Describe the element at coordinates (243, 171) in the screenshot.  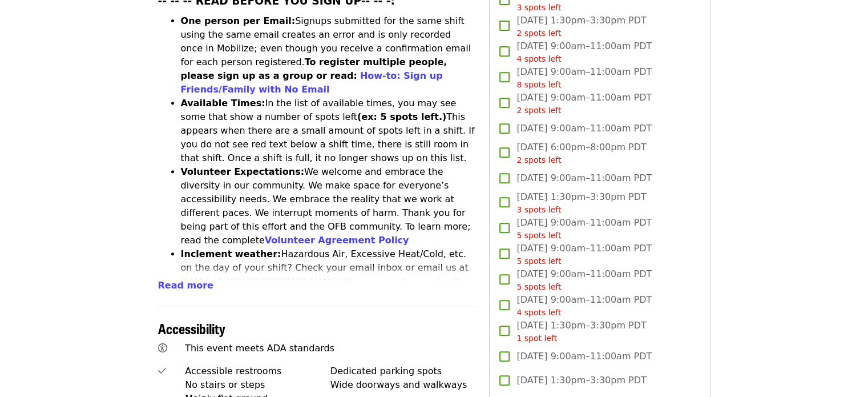
I see `strong: Volunteer Expectations:` at that location.